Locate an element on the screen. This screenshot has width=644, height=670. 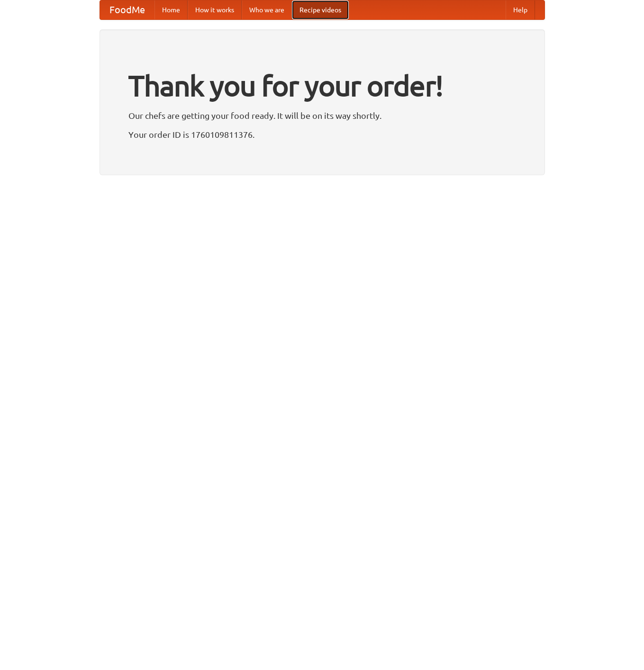
a: Home is located at coordinates (171, 10).